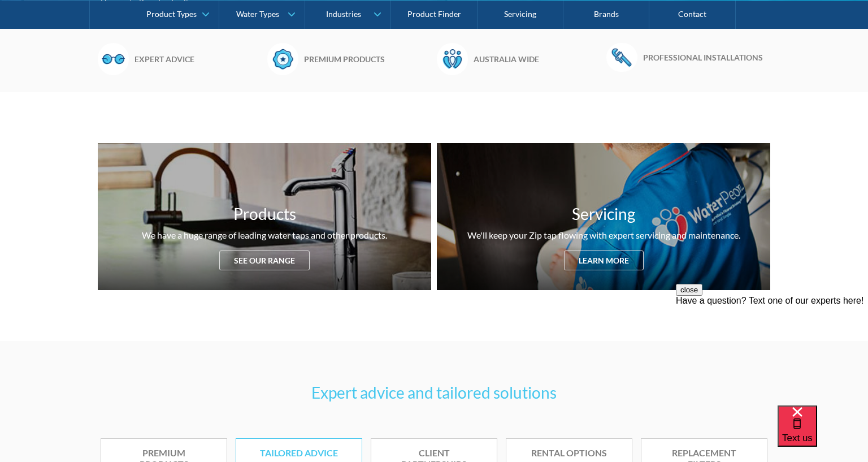  I want to click on h6: Premium products, so click(367, 59).